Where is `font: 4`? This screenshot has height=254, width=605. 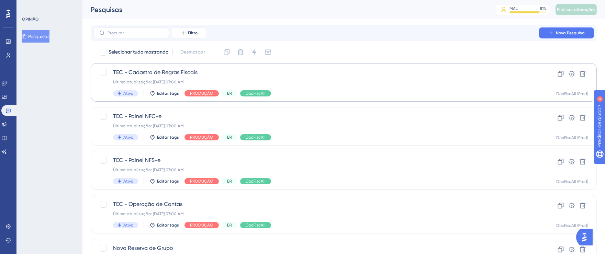
font: 4 is located at coordinates (65, 6).